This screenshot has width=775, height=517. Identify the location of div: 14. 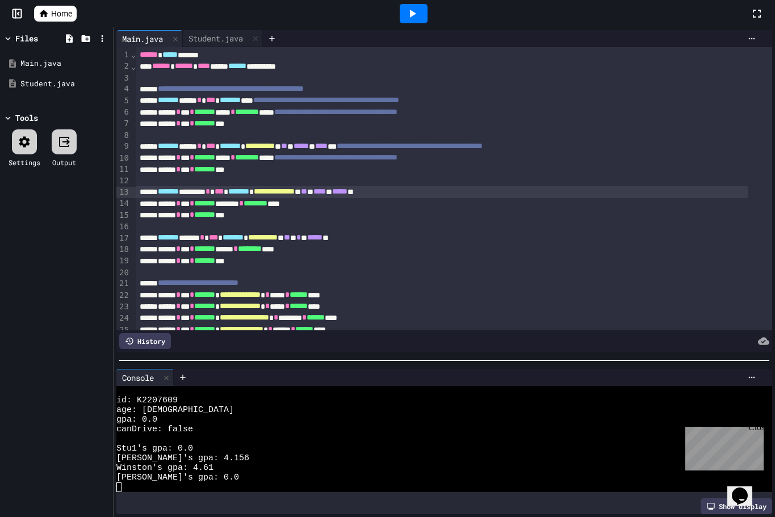
(123, 204).